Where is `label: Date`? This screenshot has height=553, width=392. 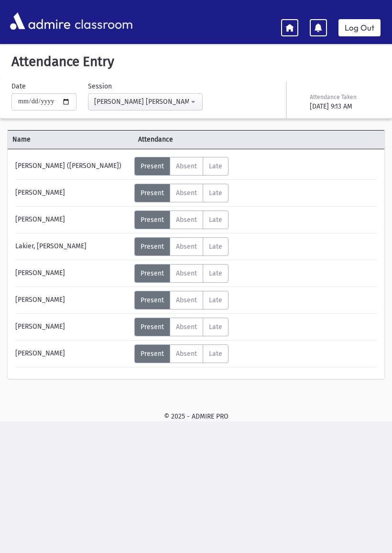
label: Date is located at coordinates (19, 86).